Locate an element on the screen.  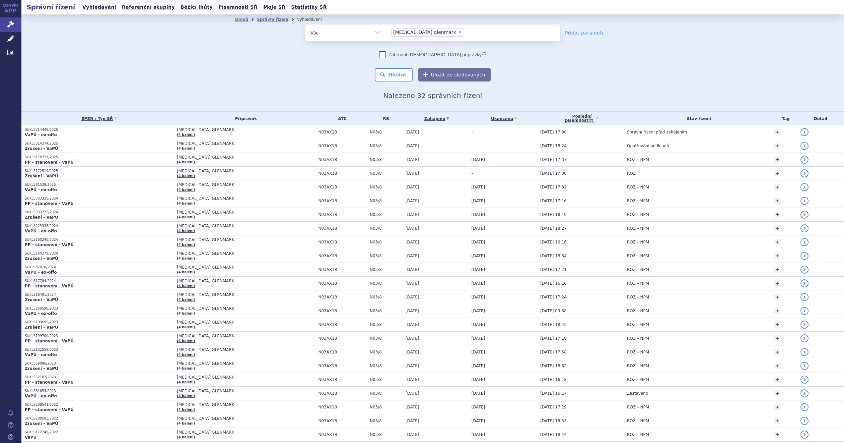
a: Poslednípísemnost(?) is located at coordinates (582, 118).